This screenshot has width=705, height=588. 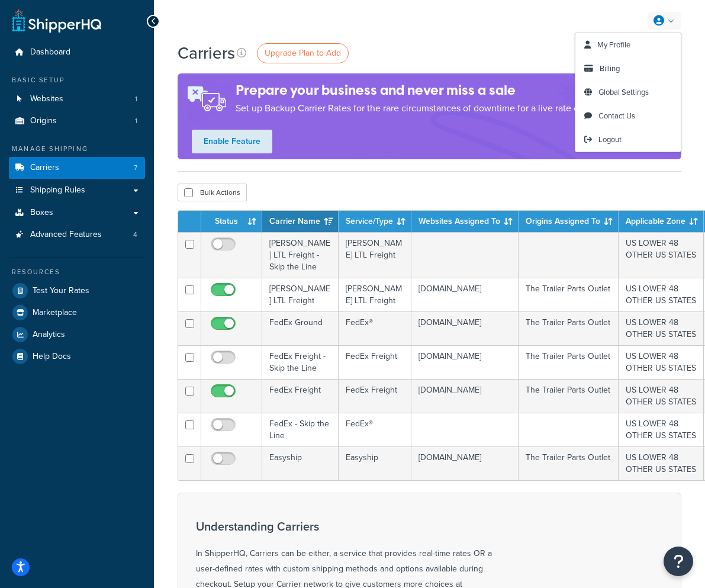 What do you see at coordinates (77, 121) in the screenshot?
I see `a: Origins 1` at bounding box center [77, 121].